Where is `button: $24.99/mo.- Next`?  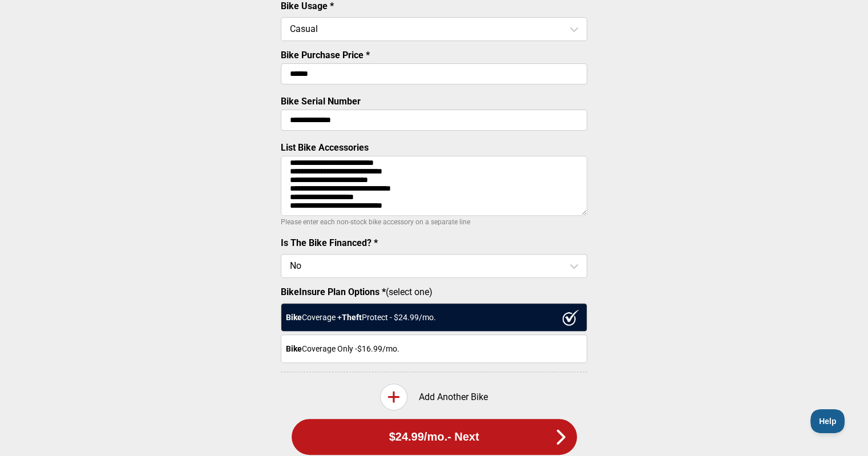 button: $24.99/mo.- Next is located at coordinates (434, 437).